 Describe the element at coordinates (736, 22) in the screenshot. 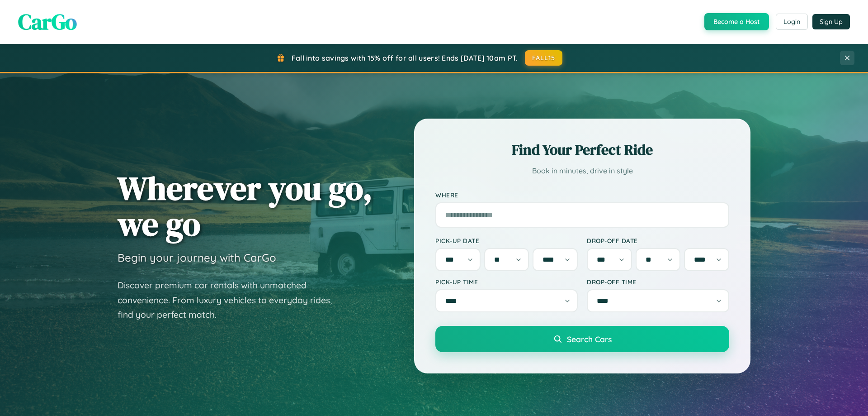

I see `button: Become a Host` at that location.